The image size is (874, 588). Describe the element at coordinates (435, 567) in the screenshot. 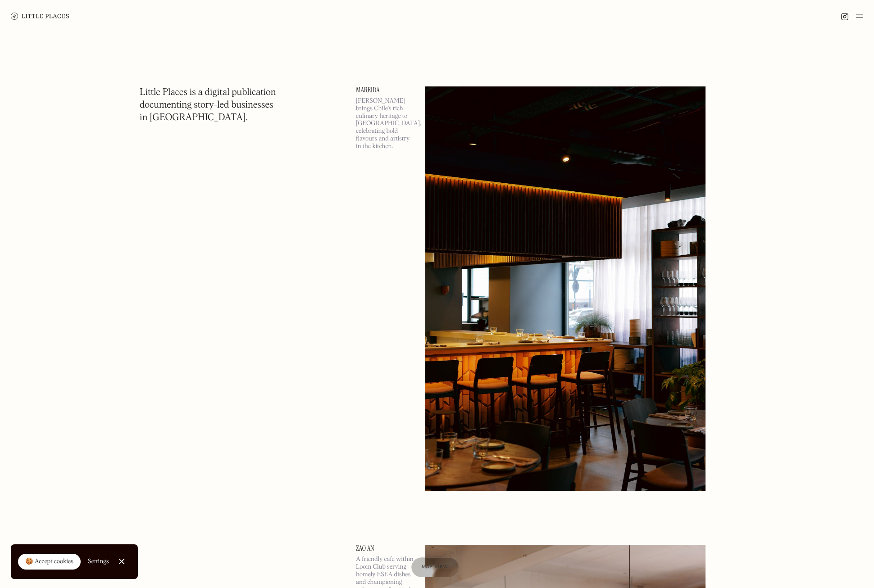

I see `a: Map view` at that location.